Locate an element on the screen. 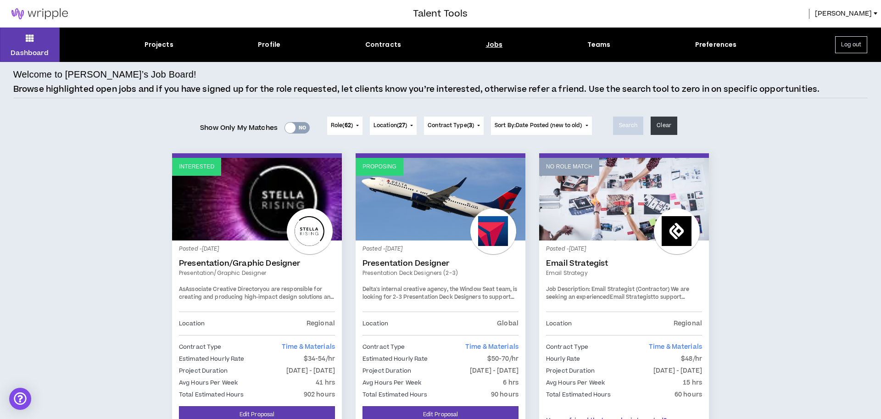  div: Contracts is located at coordinates (383, 45).